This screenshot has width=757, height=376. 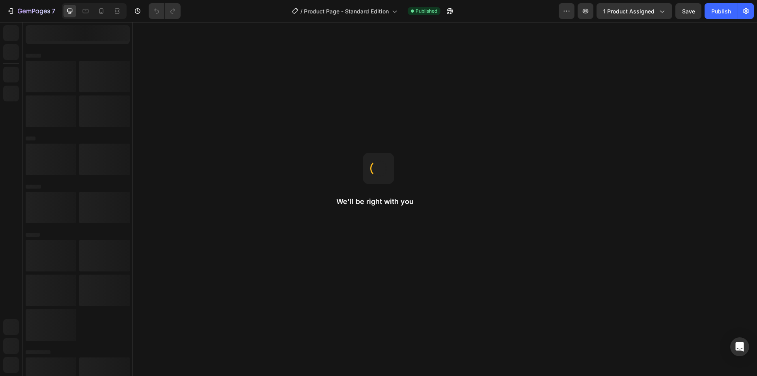 I want to click on div: Undo/Redo, so click(x=164, y=11).